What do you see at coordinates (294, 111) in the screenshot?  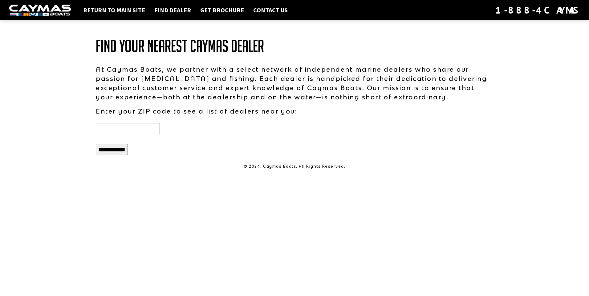 I see `p: Enter your ZIP code to see a list of dealers near you:` at bounding box center [294, 111].